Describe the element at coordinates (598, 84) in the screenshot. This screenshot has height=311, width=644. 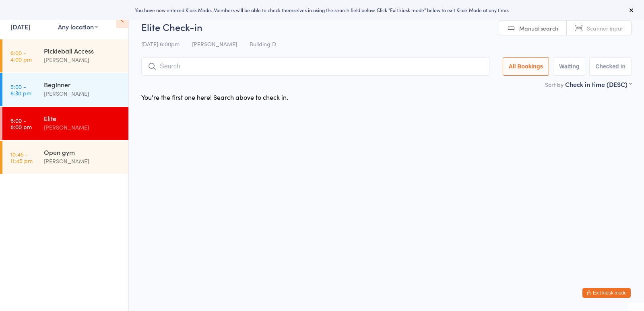
I see `div: Check in time (DESC)` at that location.